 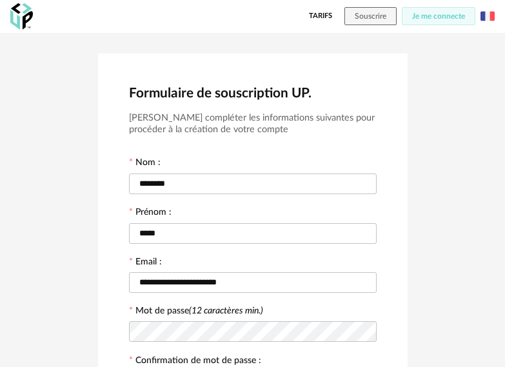 I want to click on a: Tarifs, so click(x=321, y=16).